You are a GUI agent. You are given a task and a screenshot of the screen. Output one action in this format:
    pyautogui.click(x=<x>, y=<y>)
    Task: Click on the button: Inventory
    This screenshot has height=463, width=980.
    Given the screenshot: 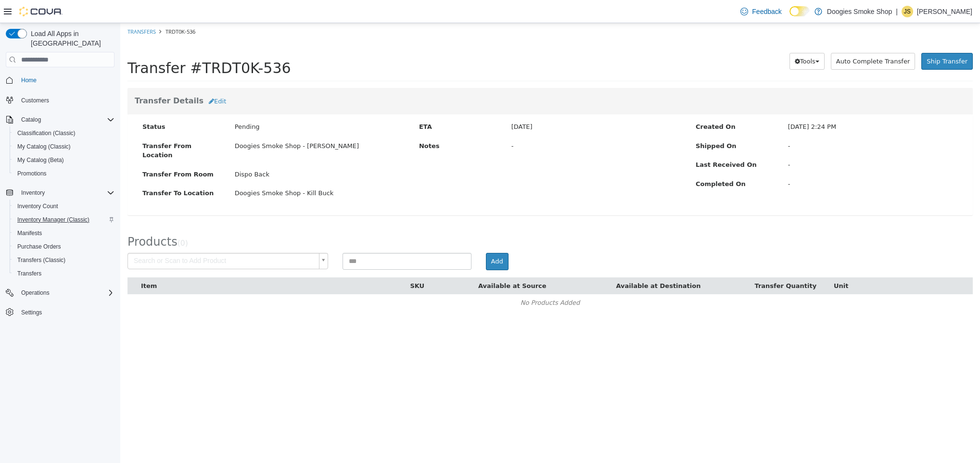 What is the action you would take?
    pyautogui.click(x=60, y=193)
    